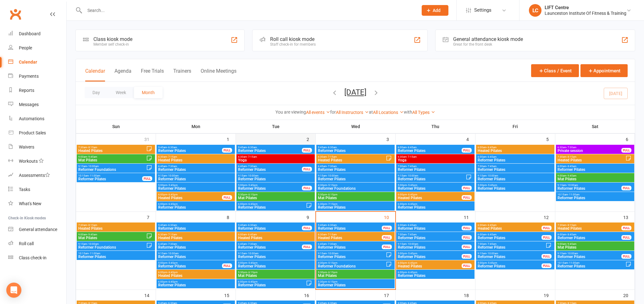  What do you see at coordinates (37, 119) in the screenshot?
I see `a: Automations` at bounding box center [37, 119].